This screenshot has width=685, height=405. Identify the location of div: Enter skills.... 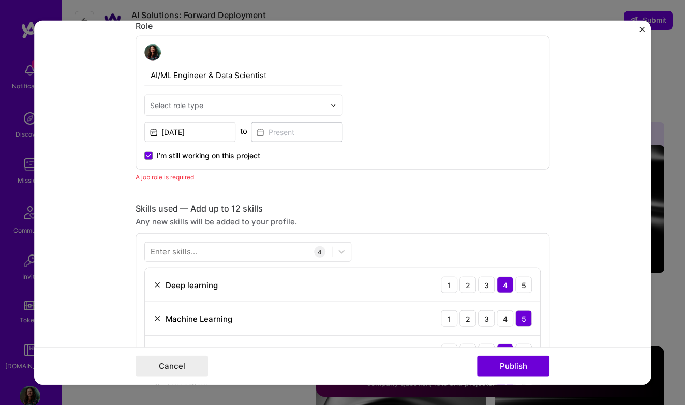
(174, 252).